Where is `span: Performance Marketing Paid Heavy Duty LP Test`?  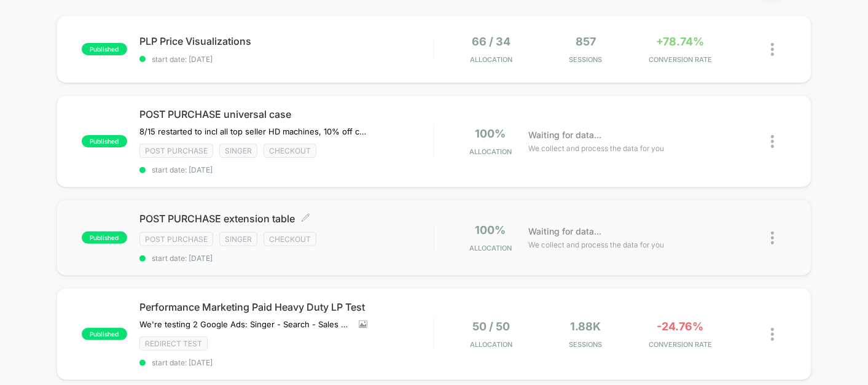
span: Performance Marketing Paid Heavy Duty LP Test is located at coordinates (286, 307).